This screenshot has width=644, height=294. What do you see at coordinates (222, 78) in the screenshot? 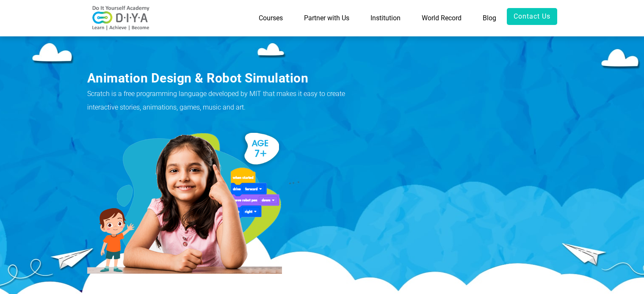
I see `div: Animation Design & Robot Simulation` at bounding box center [222, 78].